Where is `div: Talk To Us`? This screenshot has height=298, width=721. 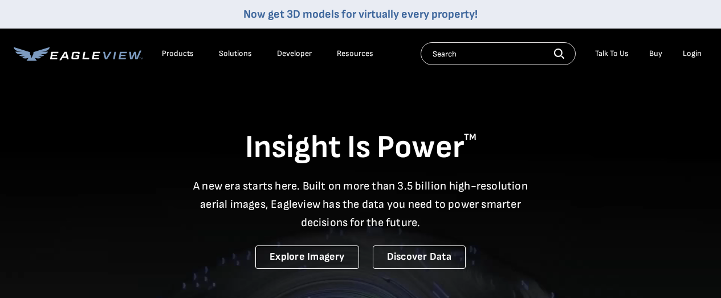 div: Talk To Us is located at coordinates (612, 54).